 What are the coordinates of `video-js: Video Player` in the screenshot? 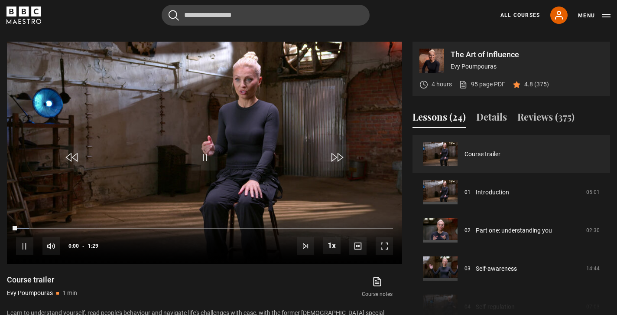 It's located at (205, 153).